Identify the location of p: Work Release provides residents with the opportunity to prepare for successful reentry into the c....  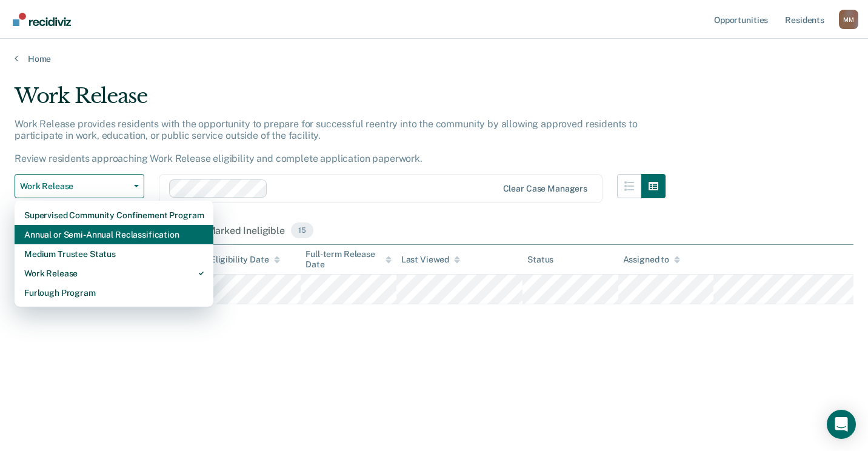
(326, 141).